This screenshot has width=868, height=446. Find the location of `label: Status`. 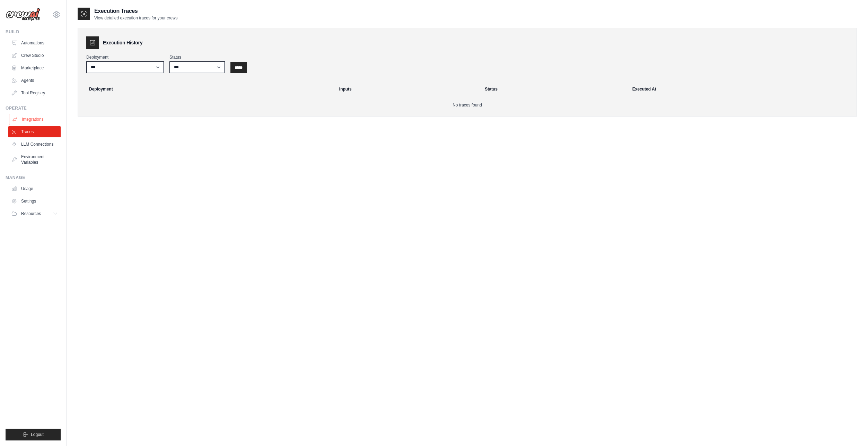

label: Status is located at coordinates (197, 57).